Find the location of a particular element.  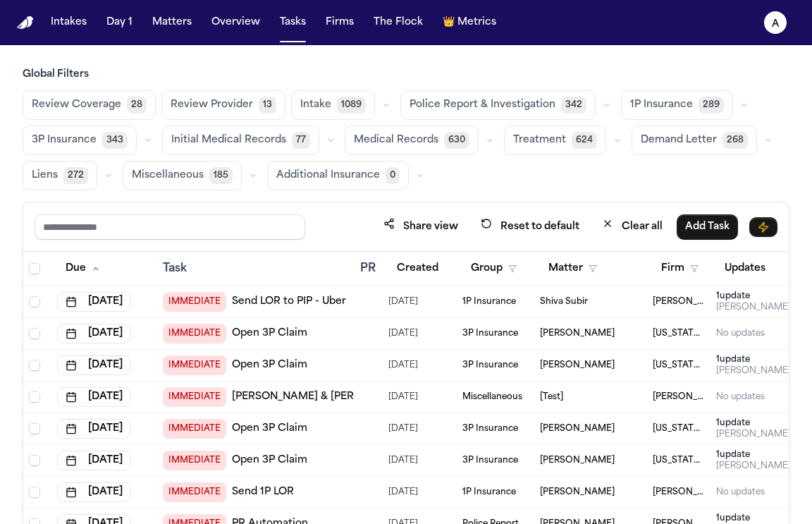

span: Review Provider is located at coordinates (212, 105).